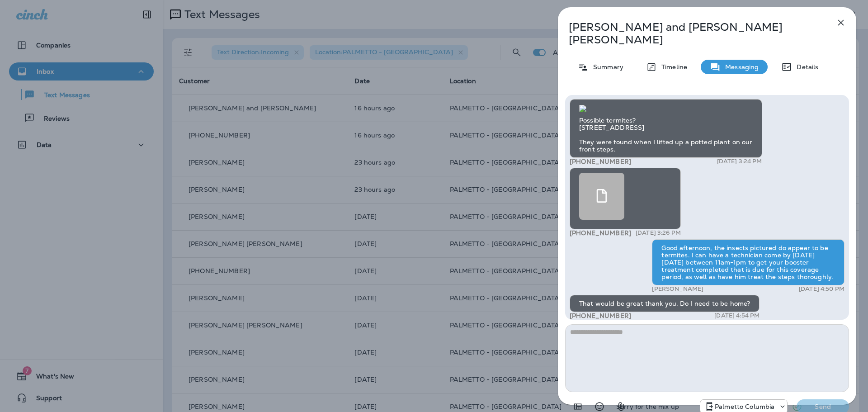 The image size is (868, 412). What do you see at coordinates (744, 407) in the screenshot?
I see `p: Palmetto Columbia` at bounding box center [744, 407].